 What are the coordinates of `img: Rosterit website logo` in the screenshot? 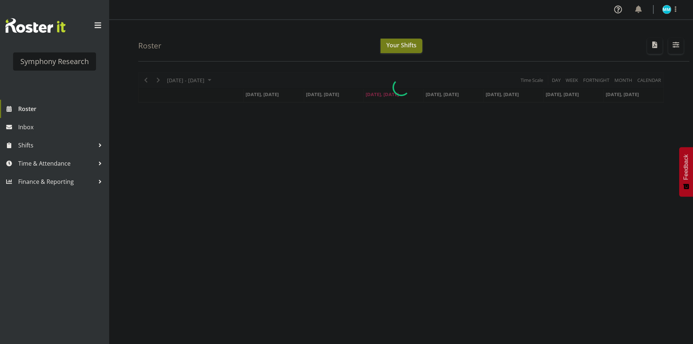 It's located at (35, 25).